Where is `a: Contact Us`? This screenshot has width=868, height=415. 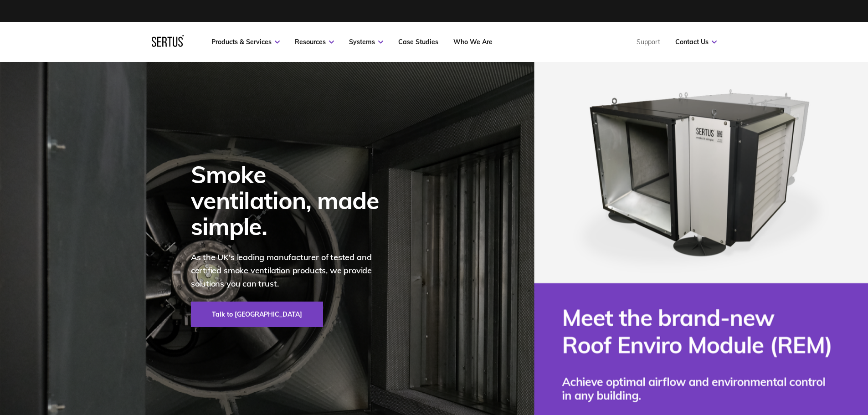
a: Contact Us is located at coordinates (695, 42).